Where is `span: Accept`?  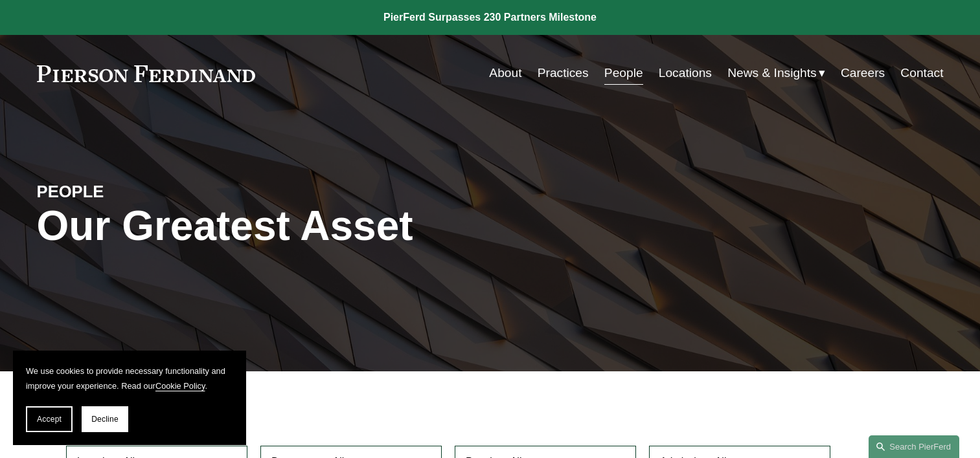
span: Accept is located at coordinates (49, 419).